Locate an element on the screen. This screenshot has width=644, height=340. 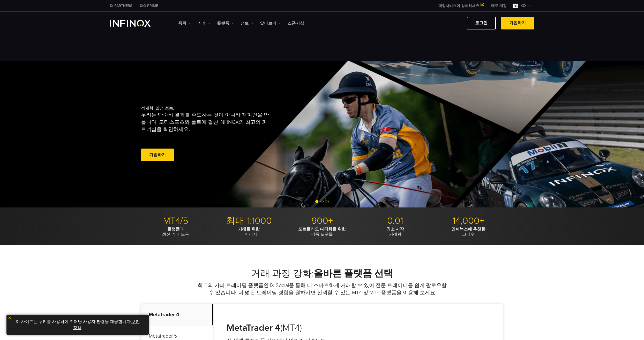
p: 각종 도구들 is located at coordinates (322, 232).